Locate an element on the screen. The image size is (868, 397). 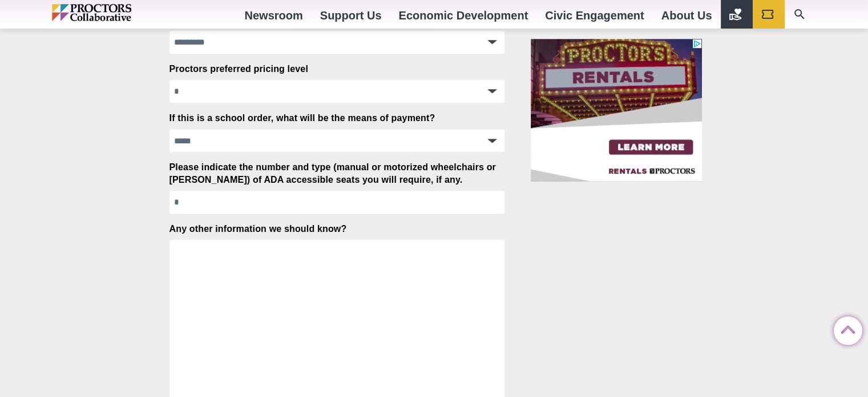
label: If this is a school order, what will be the means of payment? is located at coordinates (303, 118).